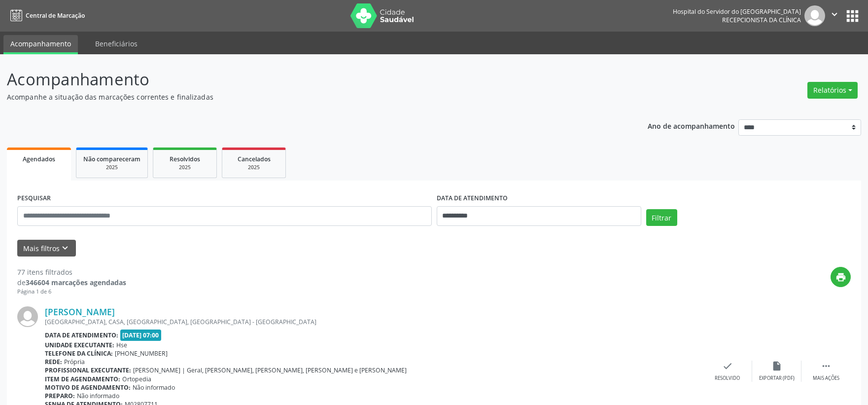 The height and width of the screenshot is (405, 868). I want to click on b: Unidade executante:, so click(79, 345).